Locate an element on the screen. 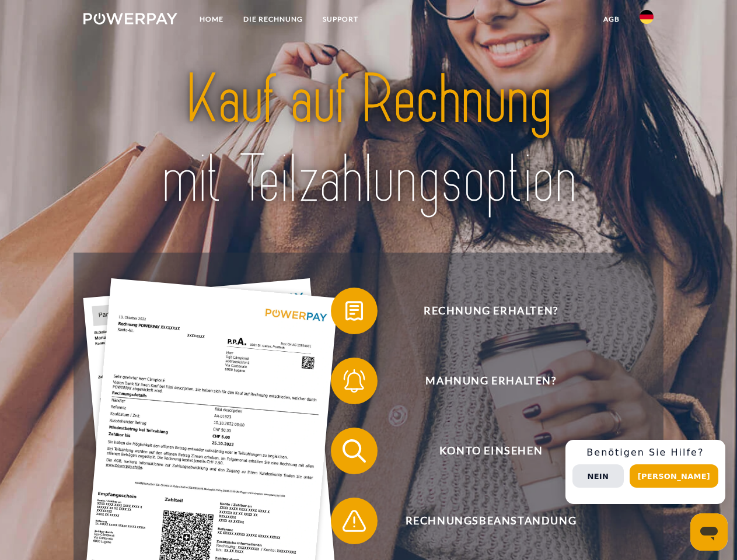  img: qb_bell.svg is located at coordinates (354, 381).